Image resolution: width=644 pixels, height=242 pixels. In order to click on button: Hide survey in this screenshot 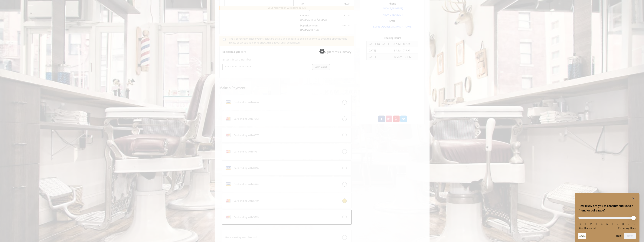, I will do `click(634, 199)`.